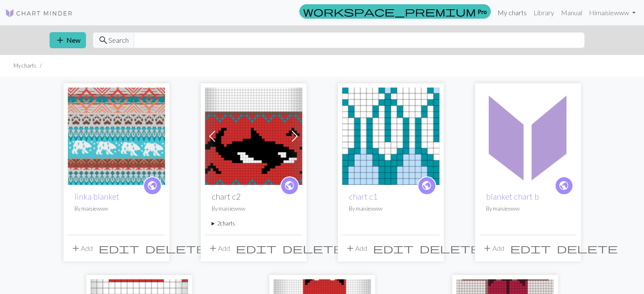 The height and width of the screenshot is (294, 644). Describe the element at coordinates (68, 40) in the screenshot. I see `button: New` at that location.